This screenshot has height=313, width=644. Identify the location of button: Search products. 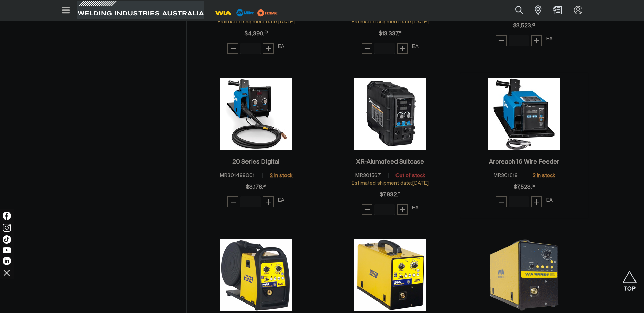
(519, 10).